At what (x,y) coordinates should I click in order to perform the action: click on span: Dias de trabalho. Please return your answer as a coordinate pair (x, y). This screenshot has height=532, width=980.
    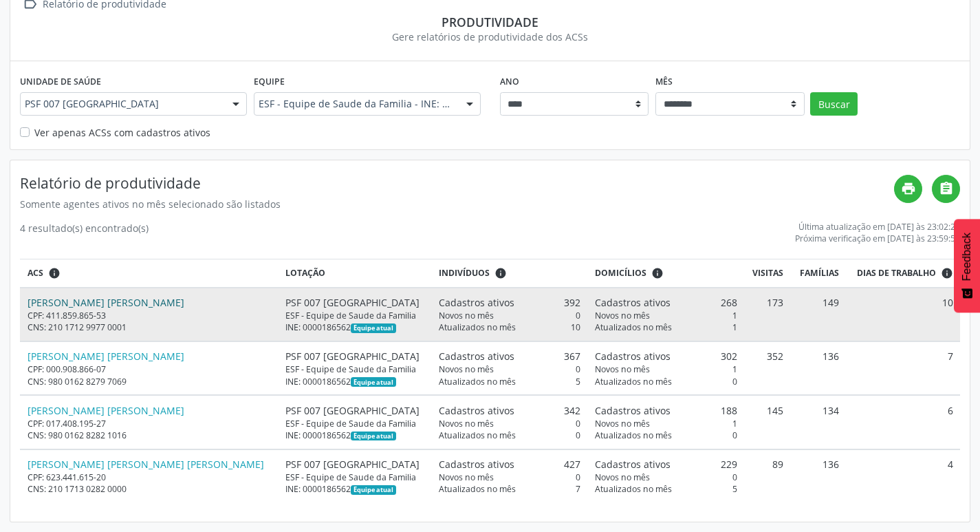
    Looking at the image, I should click on (896, 273).